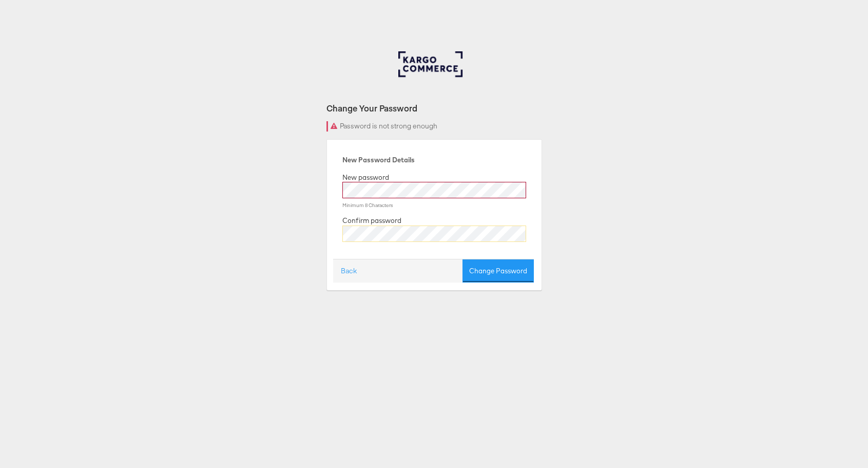  I want to click on small: Minimum 8 Characters, so click(367, 205).